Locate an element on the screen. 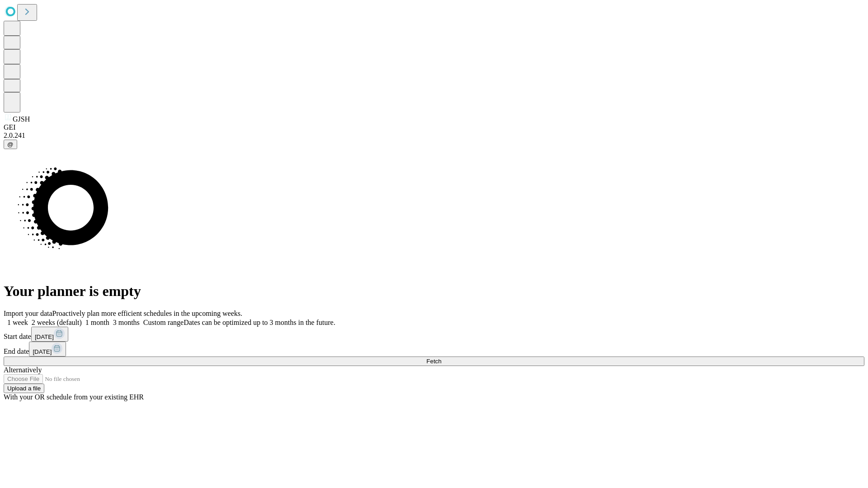  div: GEI is located at coordinates (434, 127).